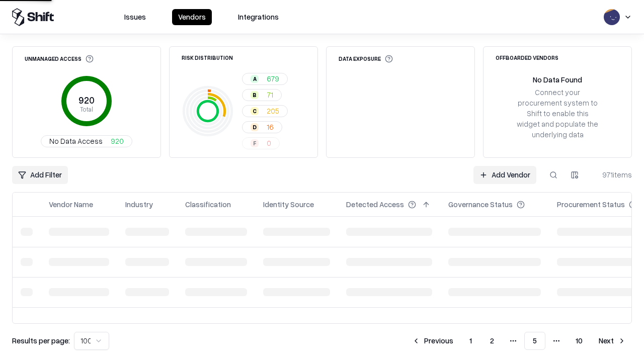  I want to click on div: Data Exposure, so click(366, 59).